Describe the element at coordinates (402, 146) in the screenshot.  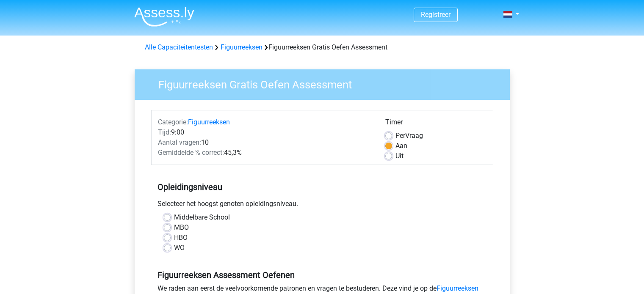
I see `label: Aan` at that location.